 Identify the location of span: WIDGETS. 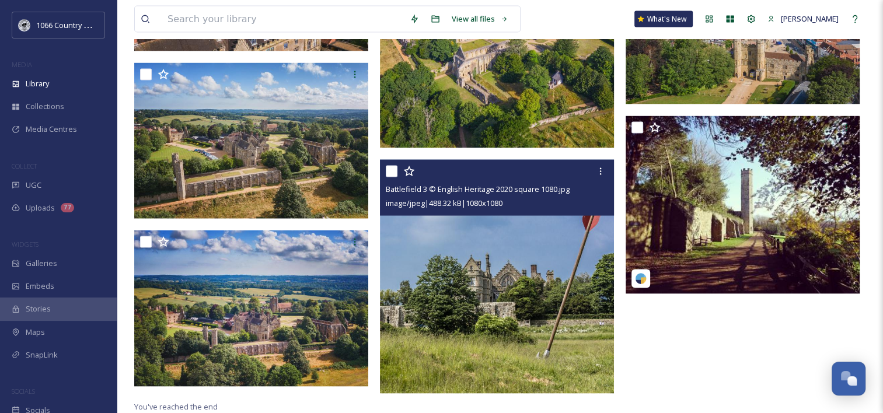
(25, 244).